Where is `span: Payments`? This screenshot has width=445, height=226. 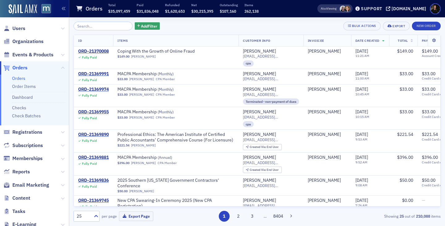
span: Payments is located at coordinates (431, 41).